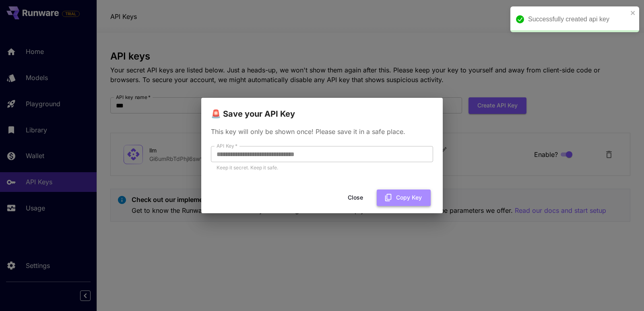  What do you see at coordinates (404, 198) in the screenshot?
I see `button: Copy Key` at bounding box center [404, 198].